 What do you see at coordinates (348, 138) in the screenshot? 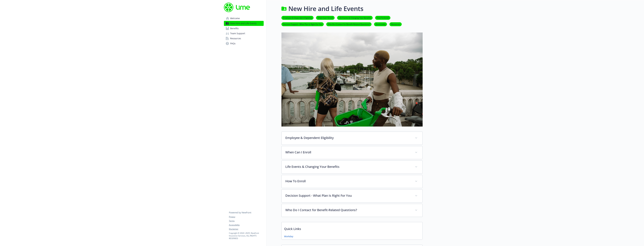
I see `p: Employee & Dependent Eligibility` at bounding box center [348, 138].